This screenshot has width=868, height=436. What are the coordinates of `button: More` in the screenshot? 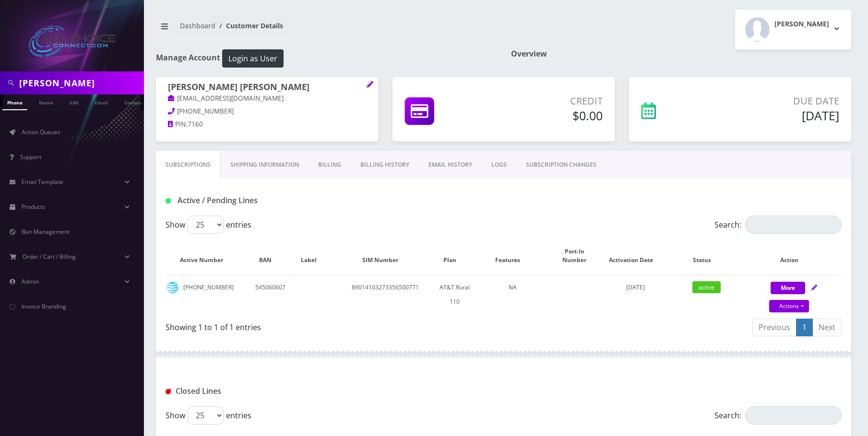 It's located at (788, 288).